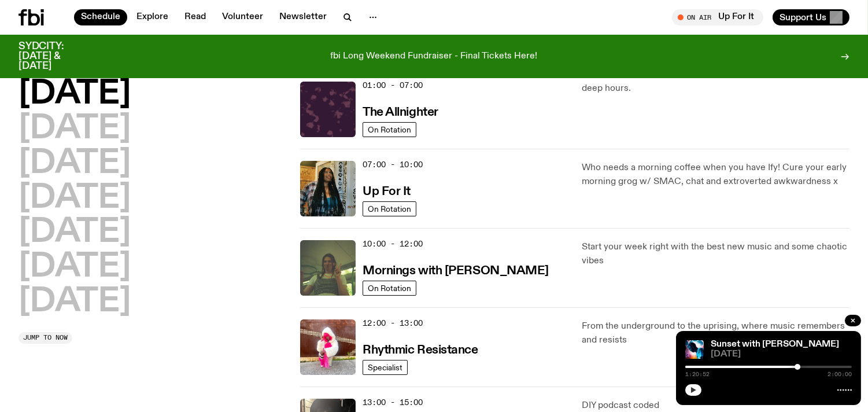 This screenshot has height=412, width=868. Describe the element at coordinates (385, 367) in the screenshot. I see `a: Specialist` at that location.